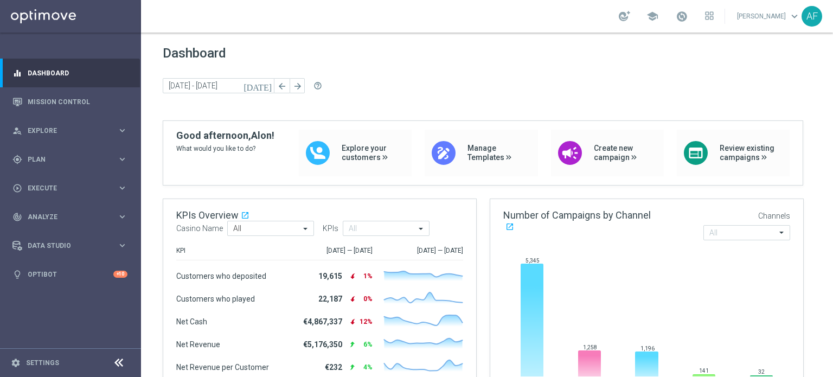 Image resolution: width=833 pixels, height=377 pixels. What do you see at coordinates (71, 274) in the screenshot?
I see `a: Optibot` at bounding box center [71, 274].